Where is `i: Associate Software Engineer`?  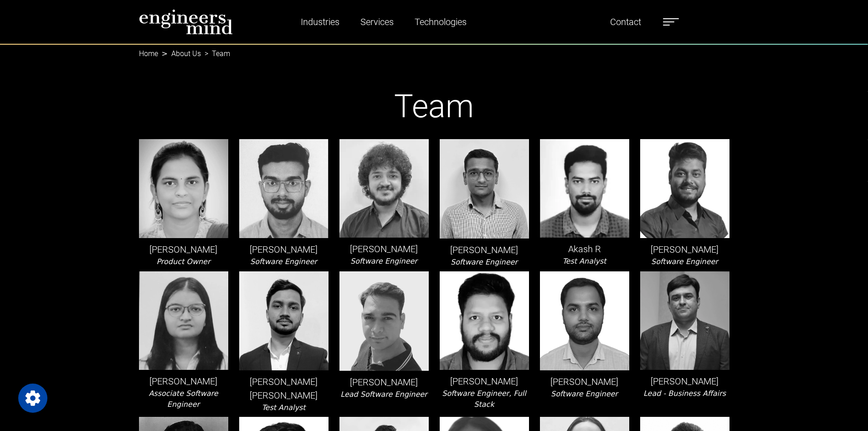
i: Associate Software Engineer is located at coordinates (183, 399).